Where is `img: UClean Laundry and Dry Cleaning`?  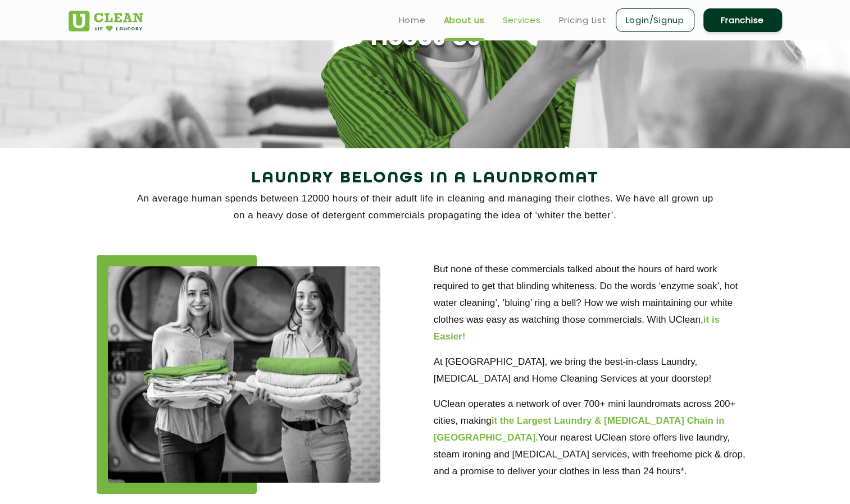
img: UClean Laundry and Dry Cleaning is located at coordinates (105, 21).